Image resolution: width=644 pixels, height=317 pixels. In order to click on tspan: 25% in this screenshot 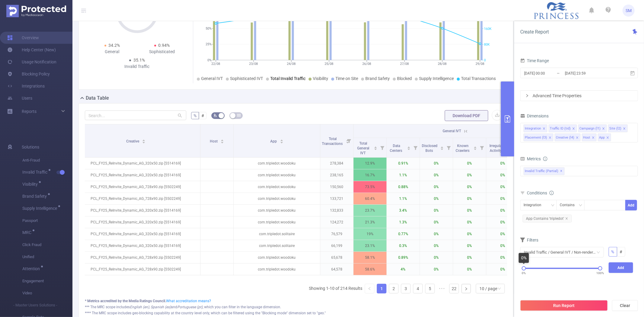, I will do `click(209, 44)`.